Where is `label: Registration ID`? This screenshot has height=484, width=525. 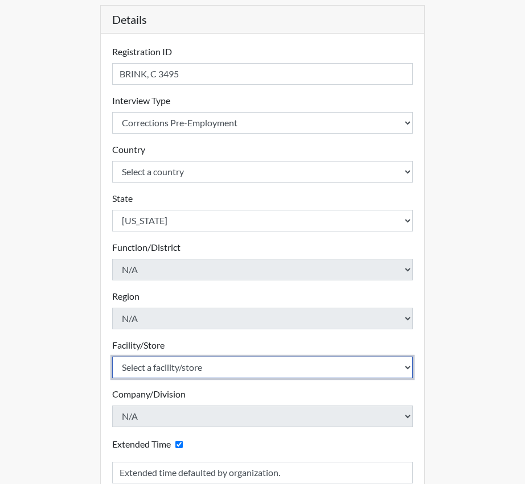 label: Registration ID is located at coordinates (142, 52).